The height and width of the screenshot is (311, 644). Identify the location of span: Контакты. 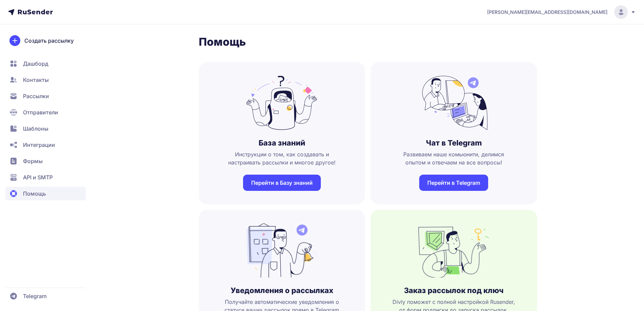
(36, 80).